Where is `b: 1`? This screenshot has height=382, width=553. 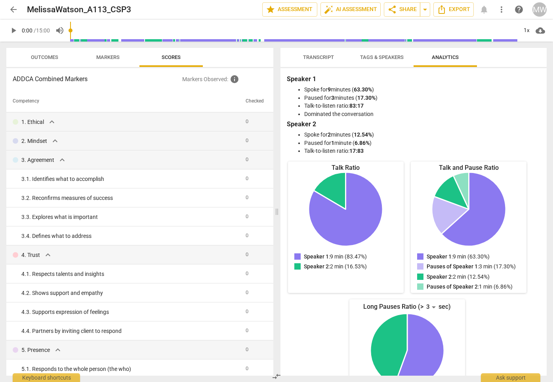 b: 1 is located at coordinates (333, 143).